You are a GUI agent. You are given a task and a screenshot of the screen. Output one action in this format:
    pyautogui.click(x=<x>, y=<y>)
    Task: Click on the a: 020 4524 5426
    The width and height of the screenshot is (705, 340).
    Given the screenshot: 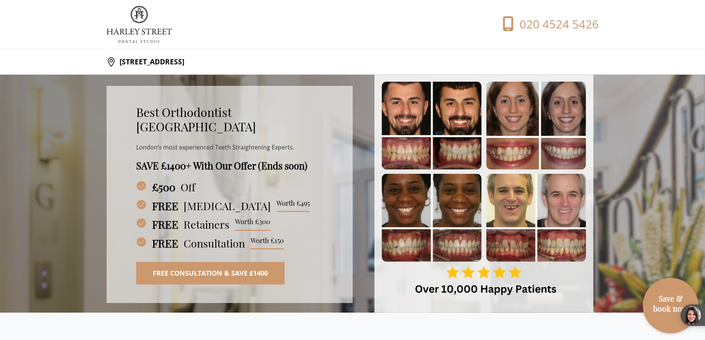 What is the action you would take?
    pyautogui.click(x=540, y=24)
    